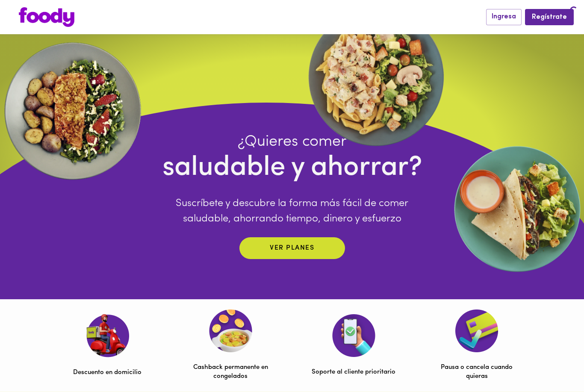 This screenshot has height=392, width=584. What do you see at coordinates (504, 17) in the screenshot?
I see `span: Ingresa` at bounding box center [504, 17].